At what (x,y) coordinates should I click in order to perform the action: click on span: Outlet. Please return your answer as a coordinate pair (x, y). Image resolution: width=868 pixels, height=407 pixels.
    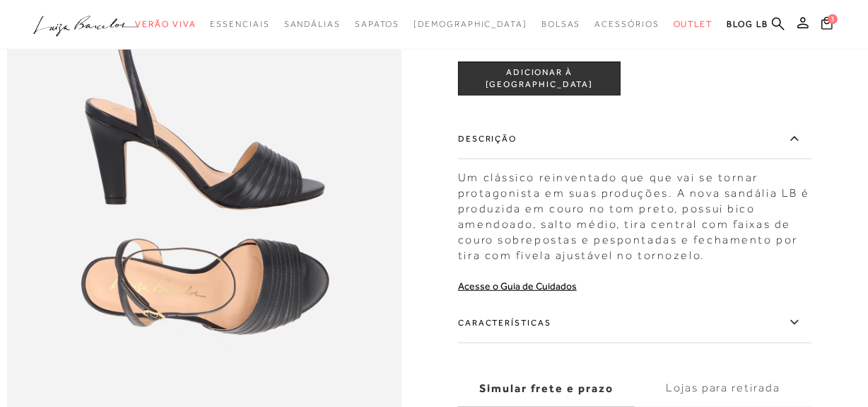
    Looking at the image, I should click on (693, 24).